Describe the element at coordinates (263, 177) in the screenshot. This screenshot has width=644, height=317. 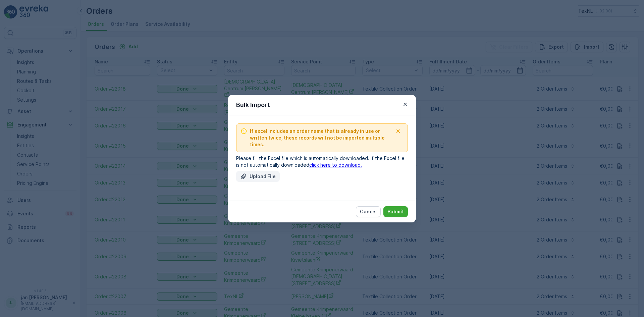
I see `p: Upload File` at that location.